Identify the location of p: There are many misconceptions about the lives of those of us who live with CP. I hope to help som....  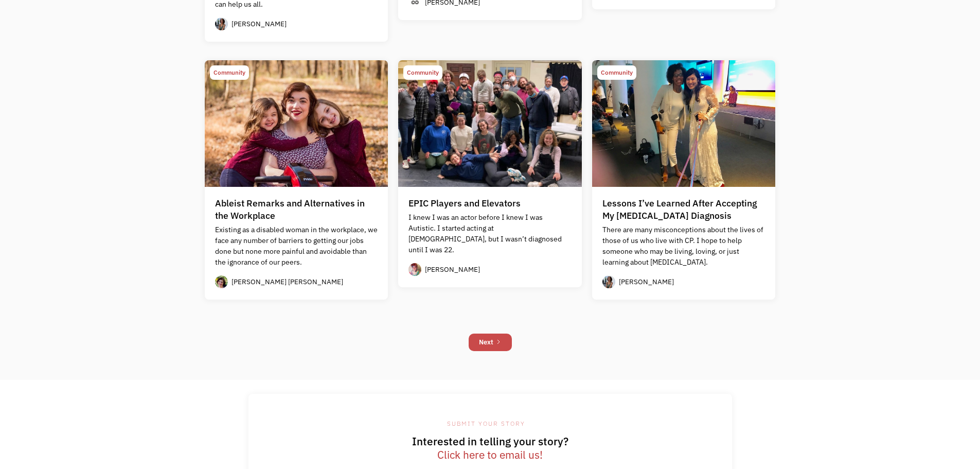
(684, 246).